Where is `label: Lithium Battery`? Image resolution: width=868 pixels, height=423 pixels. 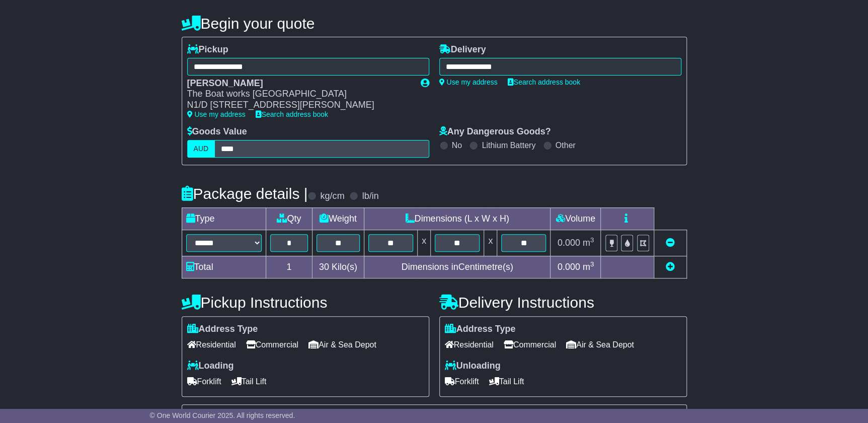 label: Lithium Battery is located at coordinates (508, 145).